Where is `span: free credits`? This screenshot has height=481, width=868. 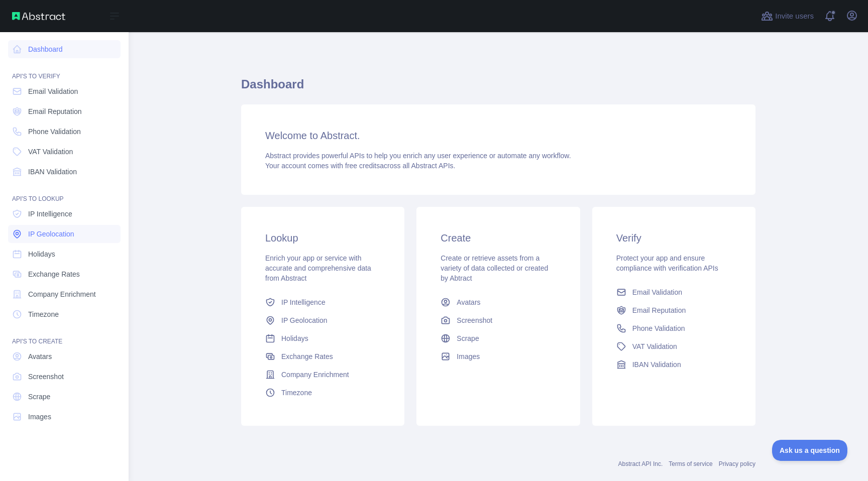 span: free credits is located at coordinates (362, 166).